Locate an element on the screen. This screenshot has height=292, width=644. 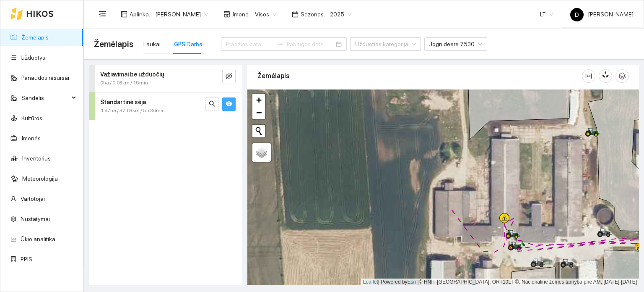
div: GPS Darbai is located at coordinates (189, 44).